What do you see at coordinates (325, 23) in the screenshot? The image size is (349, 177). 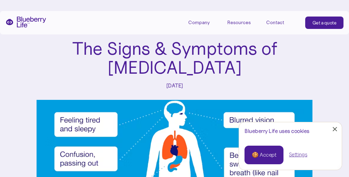 I see `a: Get a quote` at bounding box center [325, 23].